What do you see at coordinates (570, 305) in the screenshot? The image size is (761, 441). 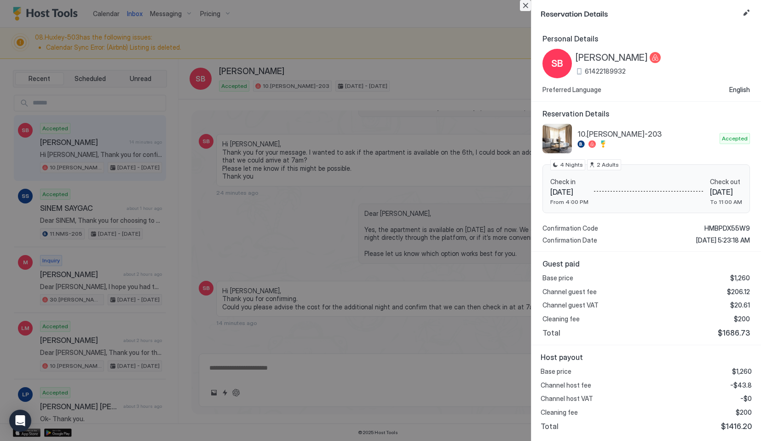 I see `span: Channel guest VAT` at bounding box center [570, 305].